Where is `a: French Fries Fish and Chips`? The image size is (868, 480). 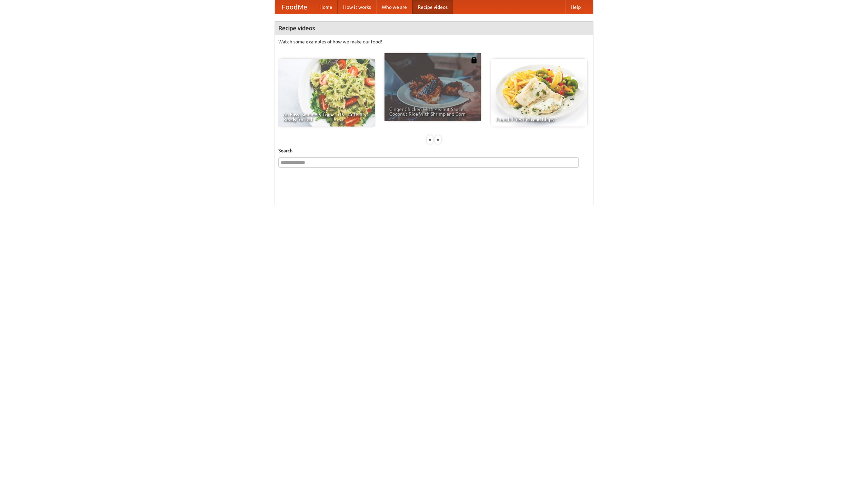
a: French Fries Fish and Chips is located at coordinates (539, 93).